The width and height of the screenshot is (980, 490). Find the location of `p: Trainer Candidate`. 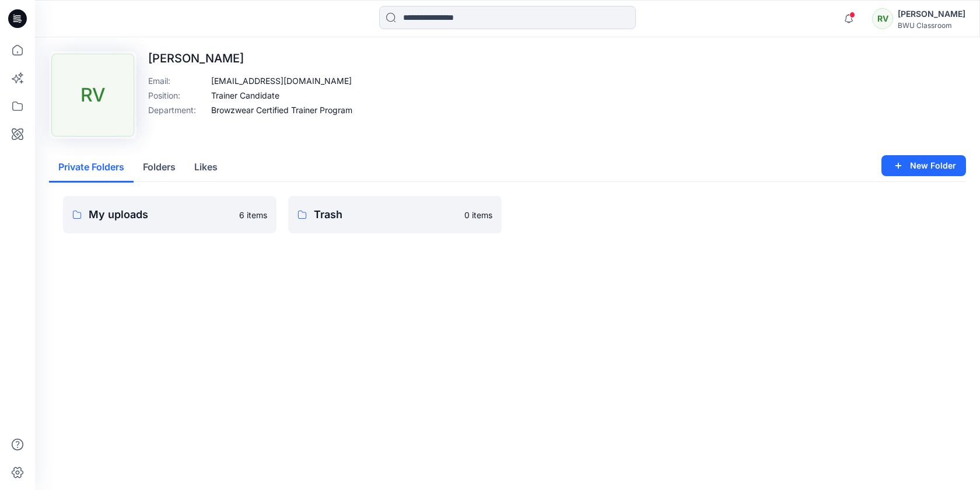

p: Trainer Candidate is located at coordinates (245, 95).